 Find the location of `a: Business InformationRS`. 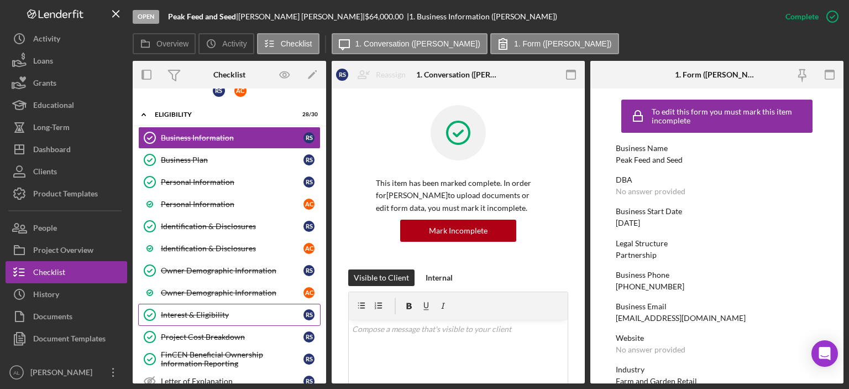

a: Business InformationRS is located at coordinates (229, 138).